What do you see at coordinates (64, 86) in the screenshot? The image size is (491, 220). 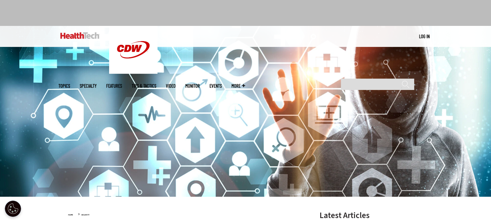 I see `span: Topics` at bounding box center [64, 86].